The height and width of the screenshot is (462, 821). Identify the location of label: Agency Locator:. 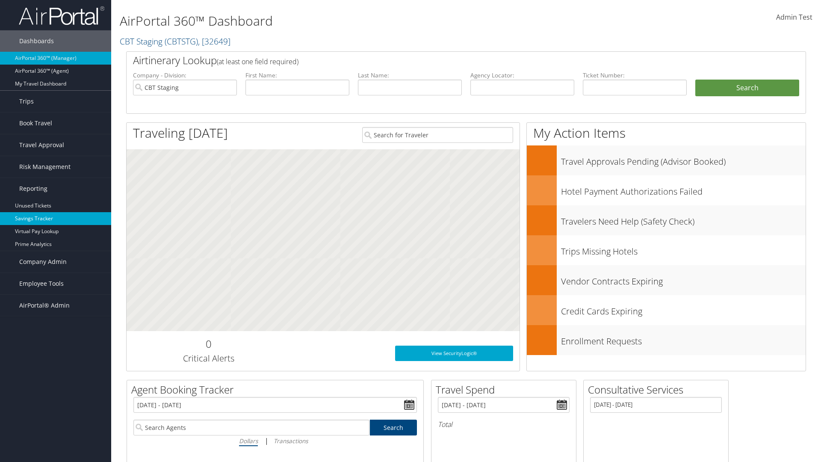
(522, 75).